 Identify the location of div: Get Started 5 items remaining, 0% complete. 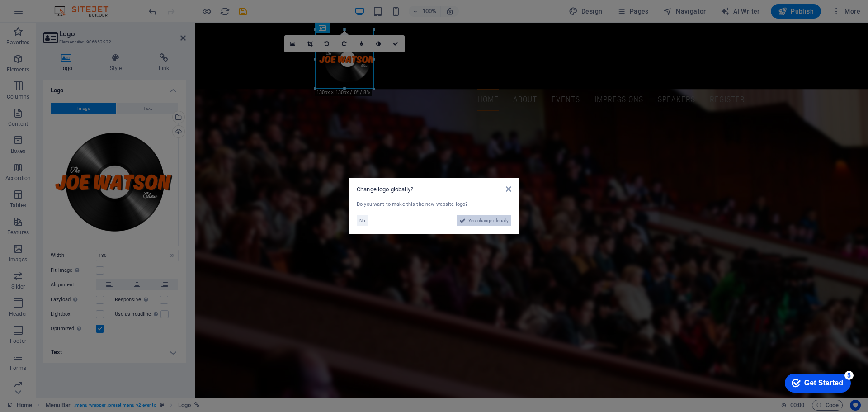
(40, 14).